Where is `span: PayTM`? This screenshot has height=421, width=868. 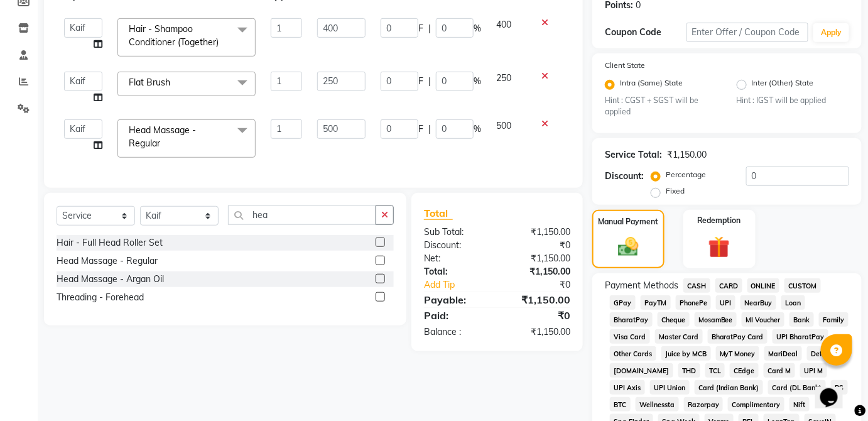
span: PayTM is located at coordinates (656, 302).